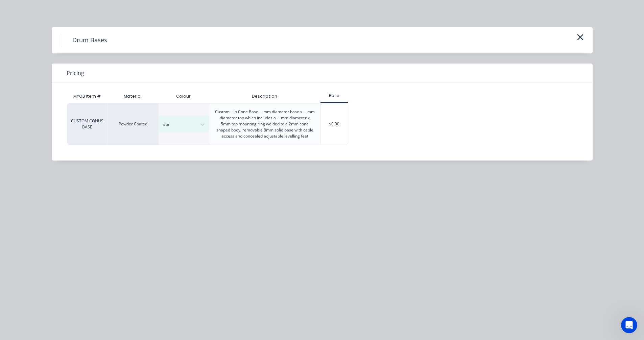  What do you see at coordinates (334, 124) in the screenshot?
I see `div: $0.00` at bounding box center [334, 124].